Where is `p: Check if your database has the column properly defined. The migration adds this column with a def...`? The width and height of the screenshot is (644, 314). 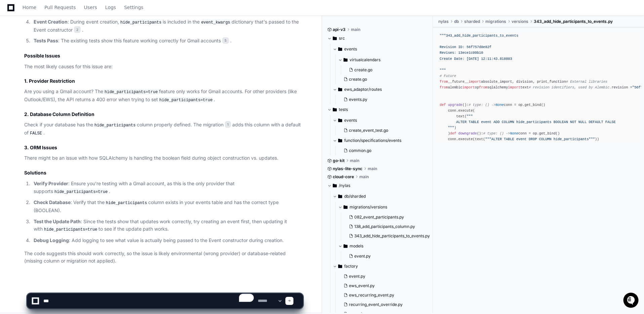 p: Check if your database has the column properly defined. The migration adds this column with a def... is located at coordinates (163, 129).